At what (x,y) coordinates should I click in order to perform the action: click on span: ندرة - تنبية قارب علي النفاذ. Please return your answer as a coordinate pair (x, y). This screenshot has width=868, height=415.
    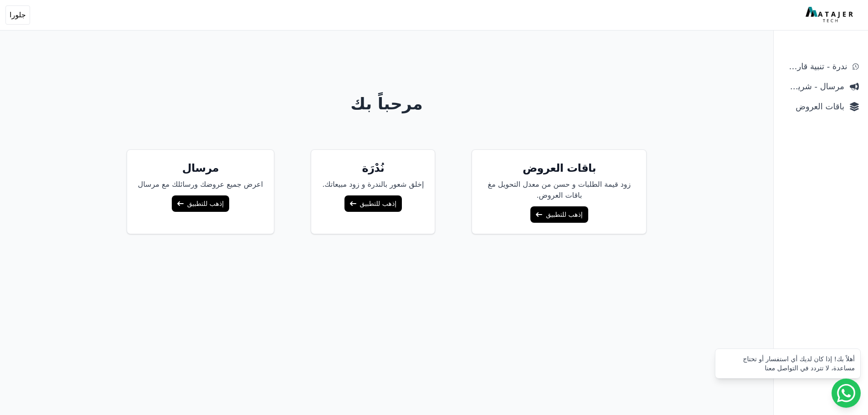
    Looking at the image, I should click on (815, 67).